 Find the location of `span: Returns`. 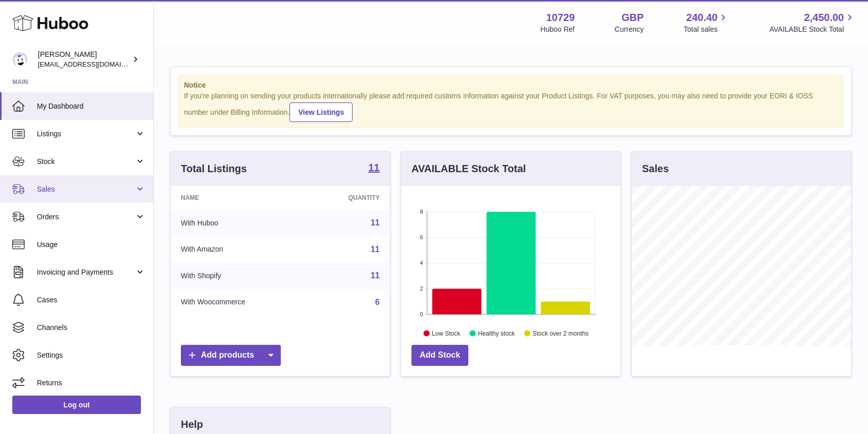

span: Returns is located at coordinates (91, 383).